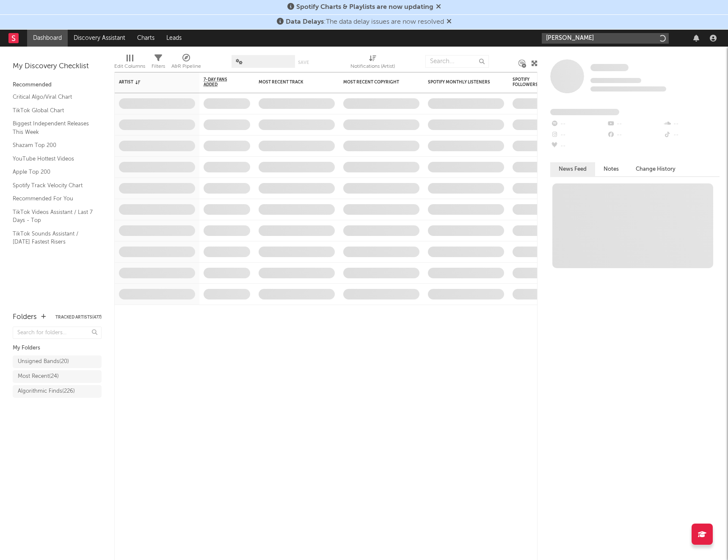 Image resolution: width=728 pixels, height=560 pixels. What do you see at coordinates (53, 199) in the screenshot?
I see `a: Recommended For You` at bounding box center [53, 199].